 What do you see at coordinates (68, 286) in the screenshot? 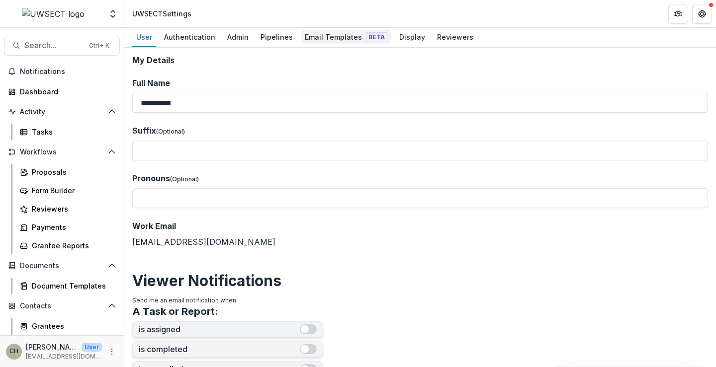
I see `a: Document Templates` at bounding box center [68, 286].